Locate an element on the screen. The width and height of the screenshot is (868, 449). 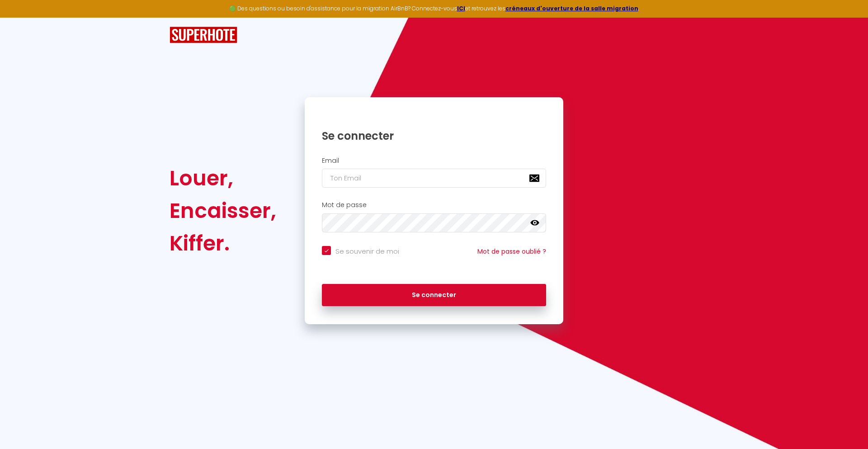
div: Kiffer. is located at coordinates (223, 243).